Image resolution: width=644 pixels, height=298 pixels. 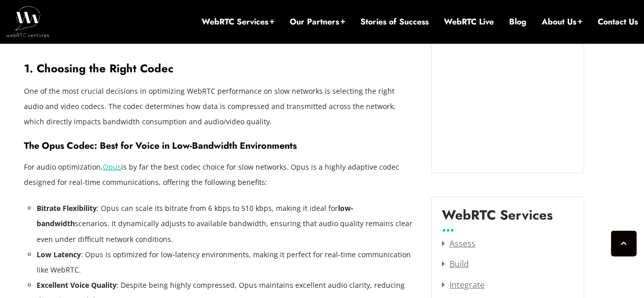 What do you see at coordinates (58, 255) in the screenshot?
I see `strong: Low Latency` at bounding box center [58, 255].